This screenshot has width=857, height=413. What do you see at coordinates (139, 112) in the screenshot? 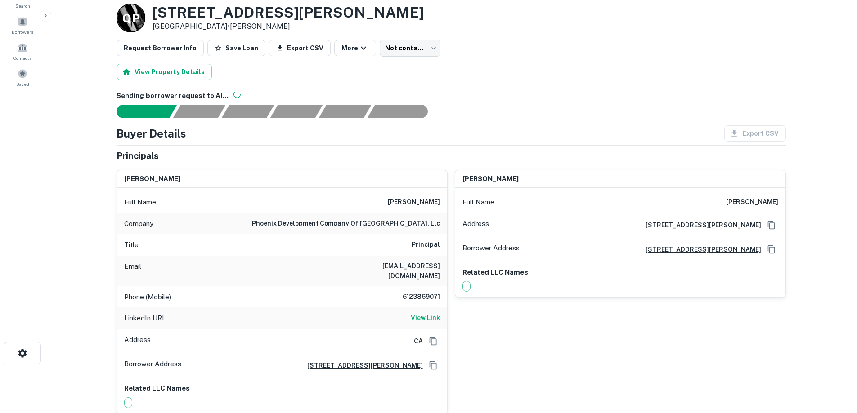
I see `div: Sending borrower request to AI...` at bounding box center [139, 112].